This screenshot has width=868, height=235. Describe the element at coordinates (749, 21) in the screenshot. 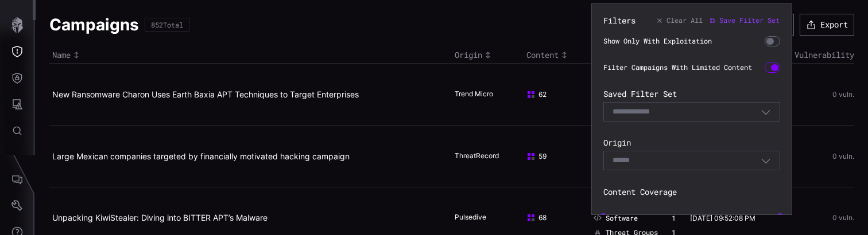

I see `span: Save Filter Set` at that location.